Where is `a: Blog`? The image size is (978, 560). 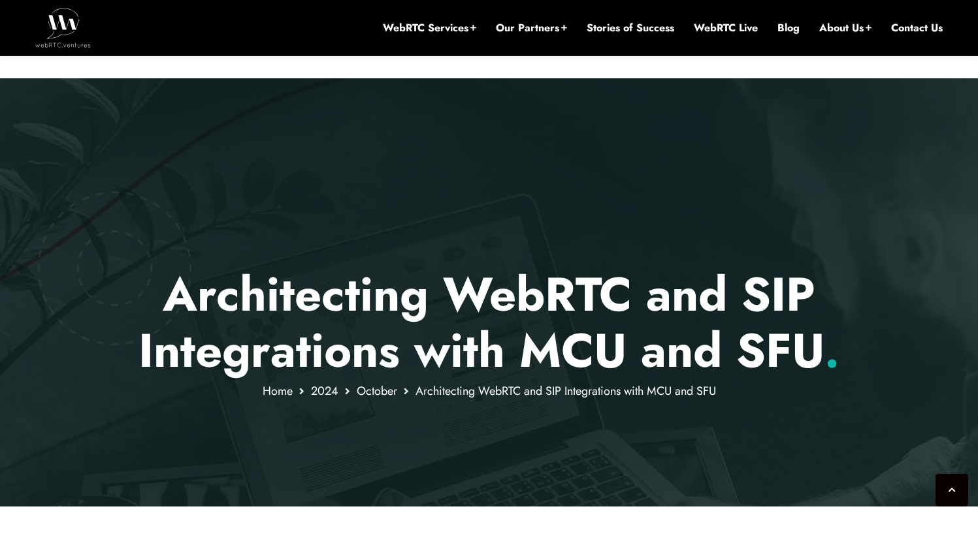 a: Blog is located at coordinates (788, 28).